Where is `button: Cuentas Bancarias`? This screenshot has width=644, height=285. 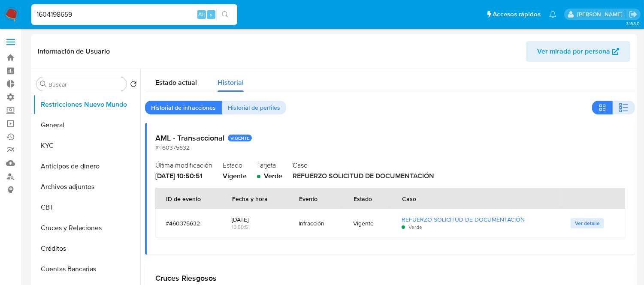 button: Cuentas Bancarias is located at coordinates (87, 269).